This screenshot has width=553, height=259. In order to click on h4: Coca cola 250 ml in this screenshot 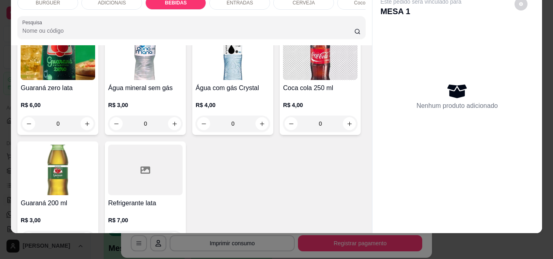, I will do `click(320, 88)`.